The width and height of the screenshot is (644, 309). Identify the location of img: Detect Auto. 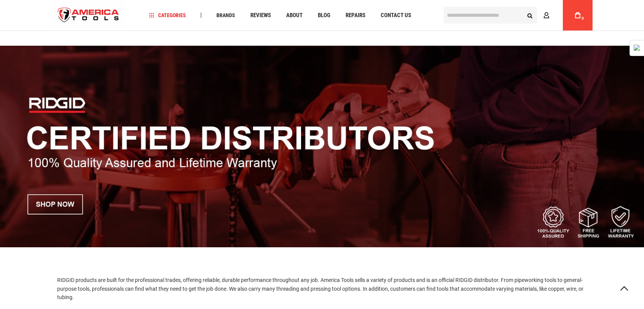
(637, 48).